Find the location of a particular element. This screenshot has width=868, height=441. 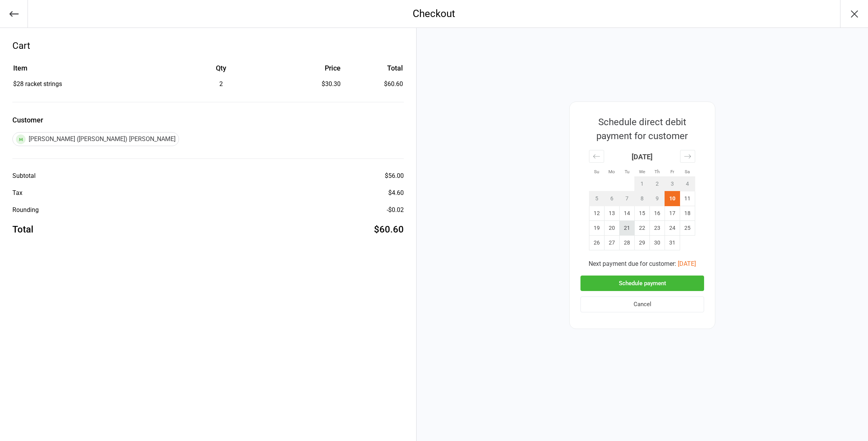

div: Rounding is located at coordinates (26, 210).